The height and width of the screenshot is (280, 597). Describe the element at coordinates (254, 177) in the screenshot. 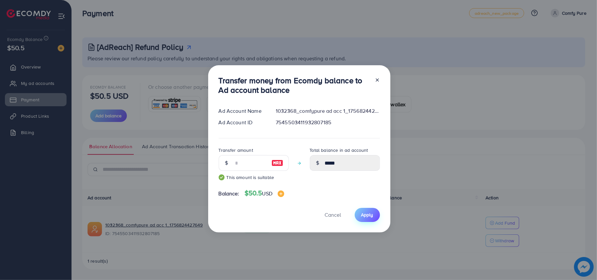

I see `small: This amount is suitable` at that location.